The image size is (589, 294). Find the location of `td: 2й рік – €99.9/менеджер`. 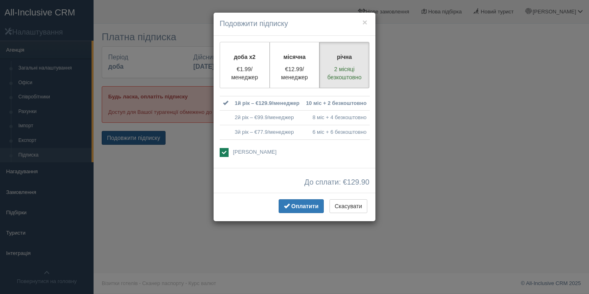

td: 2й рік – €99.9/менеджер is located at coordinates (267, 118).